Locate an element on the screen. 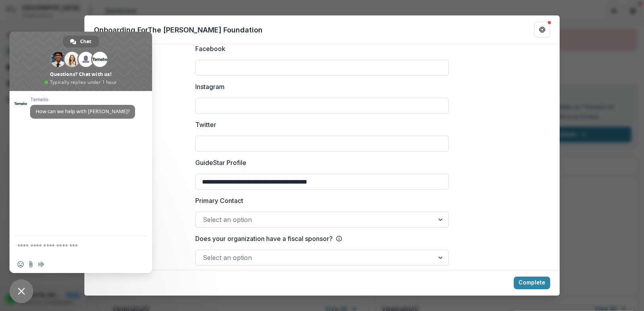 The width and height of the screenshot is (644, 311). textarea: Compose your message... is located at coordinates (72, 246).